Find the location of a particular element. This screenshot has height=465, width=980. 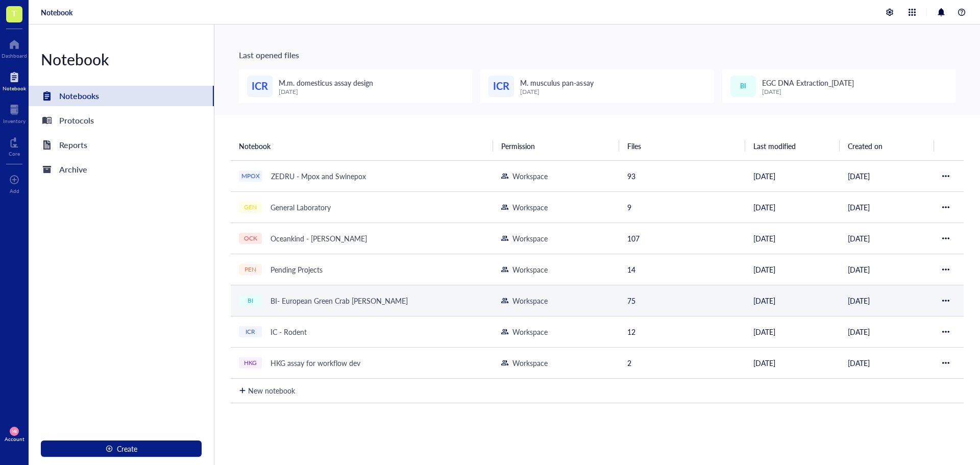

th: Last modified is located at coordinates (792, 146).